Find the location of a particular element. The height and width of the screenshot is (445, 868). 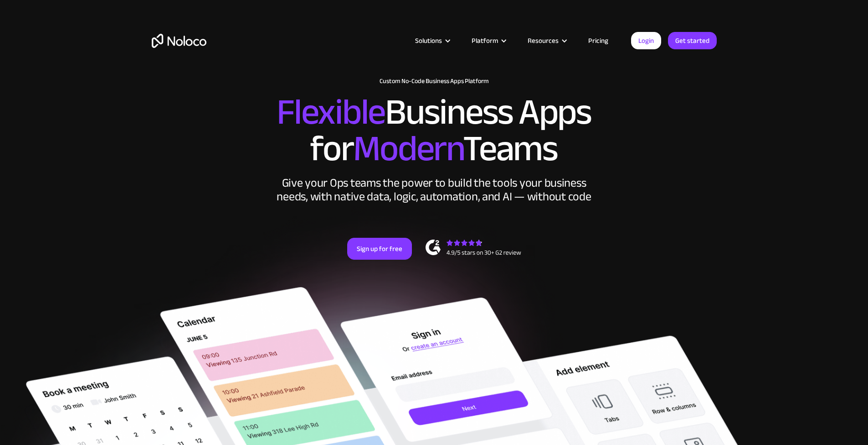

a: home is located at coordinates (179, 40).